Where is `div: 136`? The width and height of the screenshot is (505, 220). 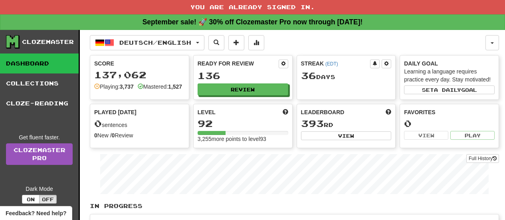 div: 136 is located at coordinates (243, 76).